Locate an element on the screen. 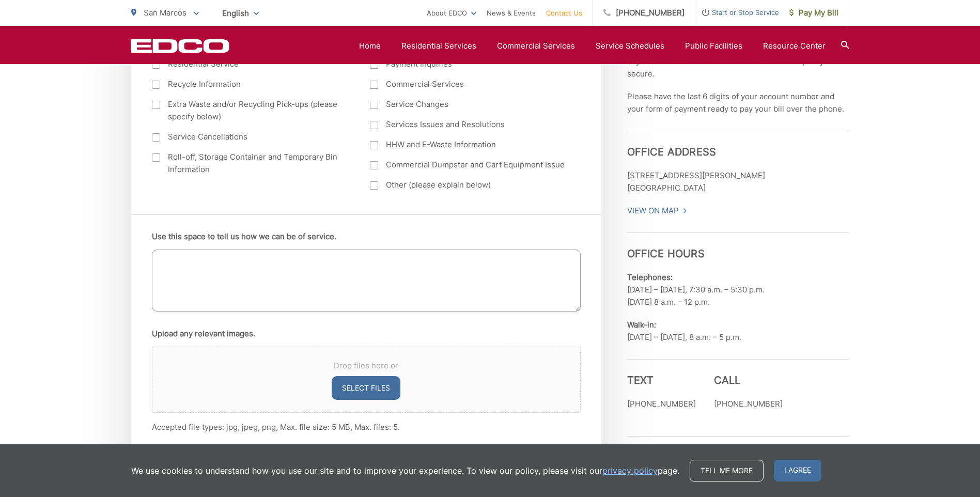 The height and width of the screenshot is (497, 980). a: Residential Services is located at coordinates (439, 46).